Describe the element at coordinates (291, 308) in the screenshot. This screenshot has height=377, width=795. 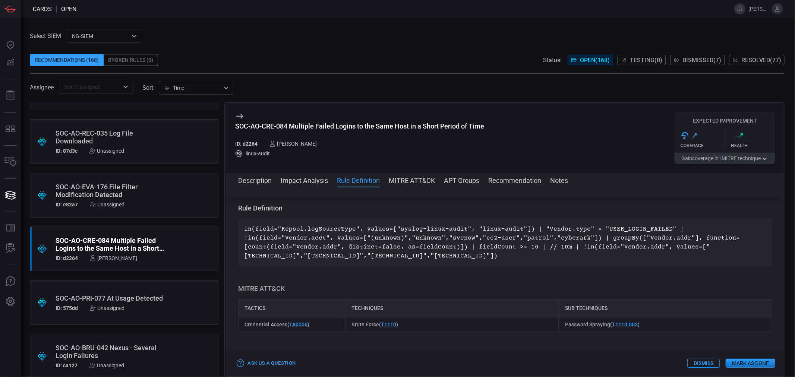
I see `div: Tactics` at that location.